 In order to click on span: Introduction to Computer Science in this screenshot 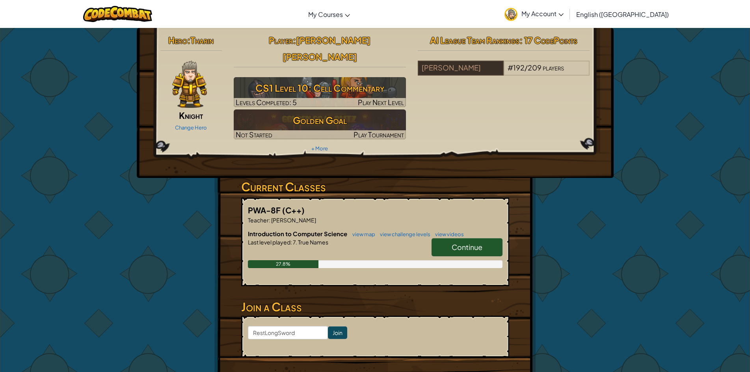, I will do `click(298, 234)`.